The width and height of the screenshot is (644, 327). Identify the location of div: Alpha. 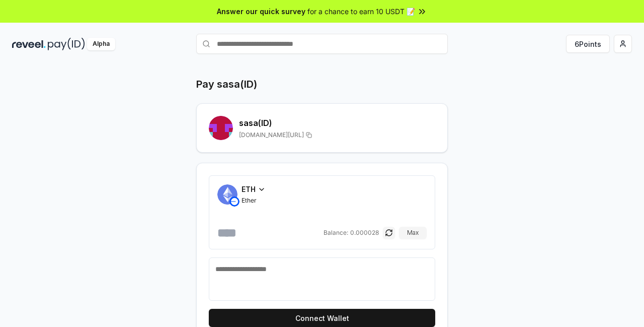
(101, 43).